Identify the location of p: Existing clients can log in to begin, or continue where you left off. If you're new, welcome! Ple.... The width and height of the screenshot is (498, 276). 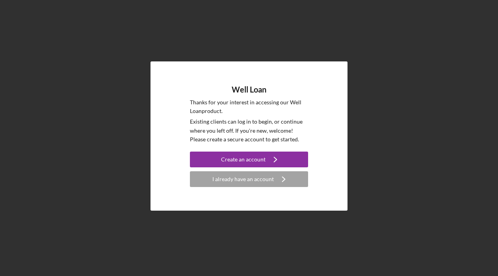
(249, 130).